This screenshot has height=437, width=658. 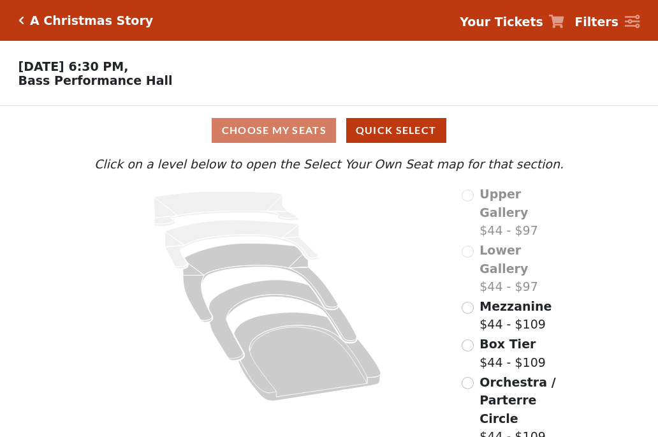 What do you see at coordinates (504, 203) in the screenshot?
I see `span: Upper Gallery` at bounding box center [504, 203].